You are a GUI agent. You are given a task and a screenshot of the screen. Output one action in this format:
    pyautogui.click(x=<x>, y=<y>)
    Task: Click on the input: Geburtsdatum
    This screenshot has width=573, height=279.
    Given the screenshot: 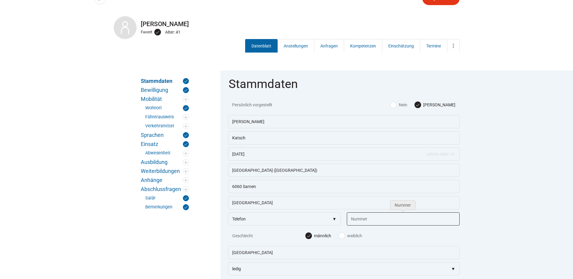 What is the action you would take?
    pyautogui.click(x=344, y=154)
    